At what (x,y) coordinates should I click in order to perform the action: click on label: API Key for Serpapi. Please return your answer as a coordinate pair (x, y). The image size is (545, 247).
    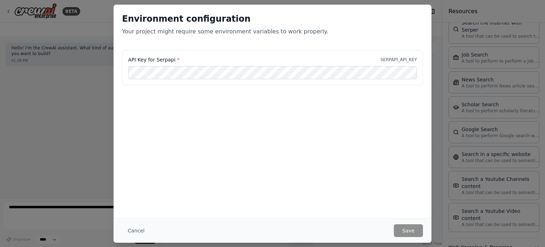
    Looking at the image, I should click on (154, 60).